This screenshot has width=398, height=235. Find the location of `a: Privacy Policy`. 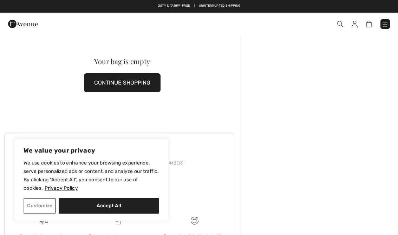

a: Privacy Policy is located at coordinates (61, 188).